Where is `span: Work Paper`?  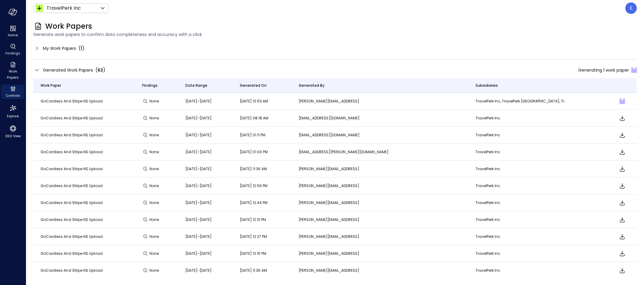 span: Work Paper is located at coordinates (51, 86).